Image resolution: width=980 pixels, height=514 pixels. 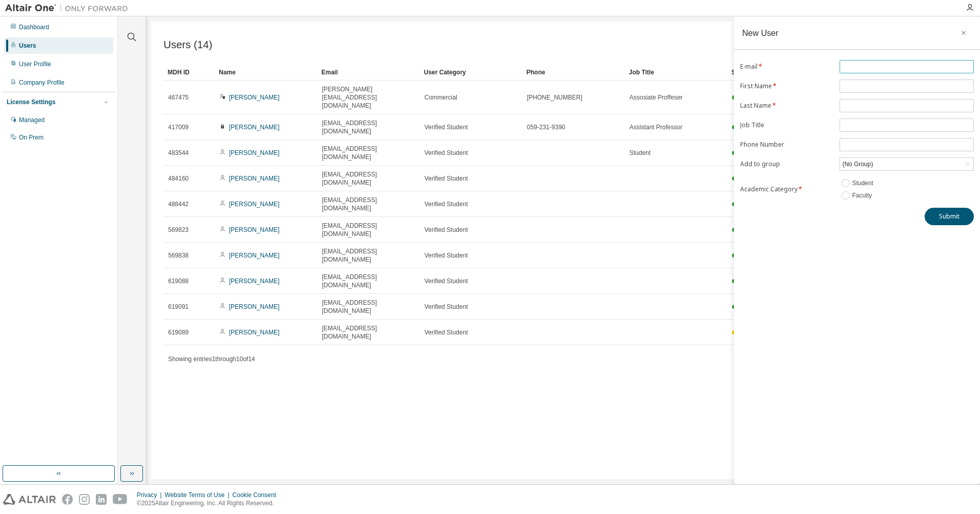 I want to click on div: MDH ID, so click(x=189, y=73).